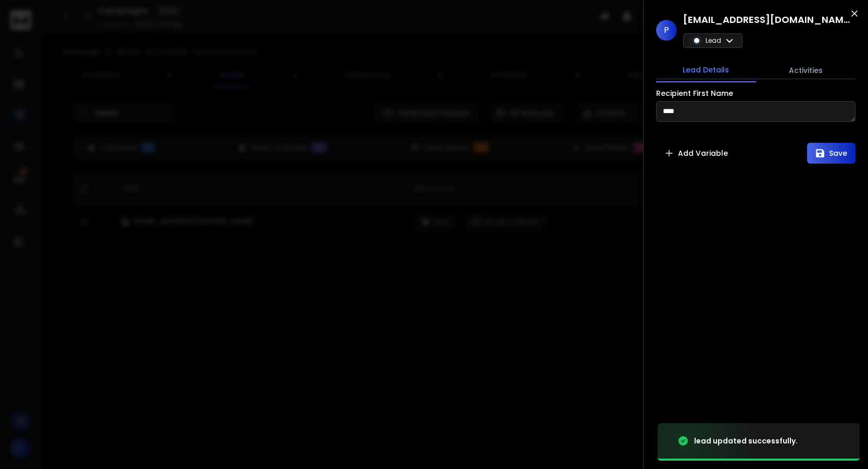  I want to click on span: P, so click(667, 30).